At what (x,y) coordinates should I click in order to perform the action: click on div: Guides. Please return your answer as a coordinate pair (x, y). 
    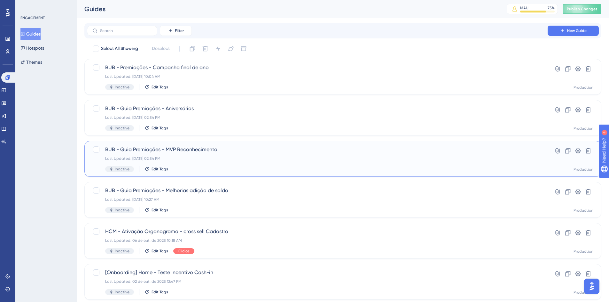
    Looking at the image, I should click on (287, 9).